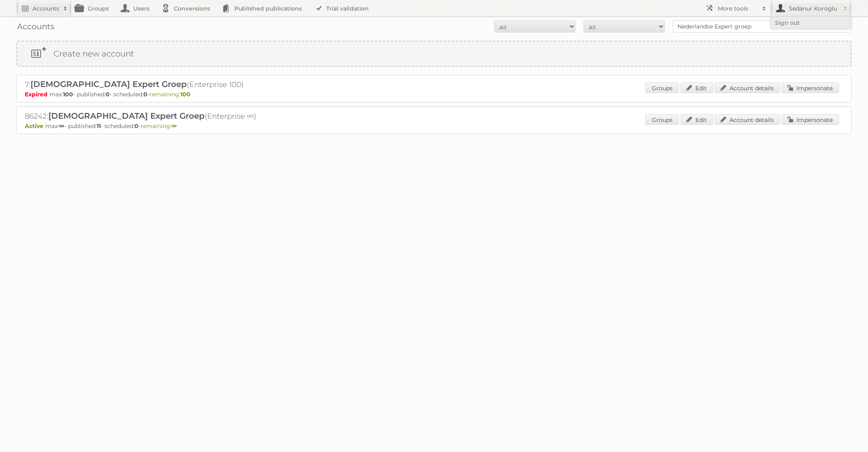 This screenshot has width=868, height=452. What do you see at coordinates (167, 85) in the screenshot?
I see `h2: 7: (Enterprise 100)` at bounding box center [167, 85].